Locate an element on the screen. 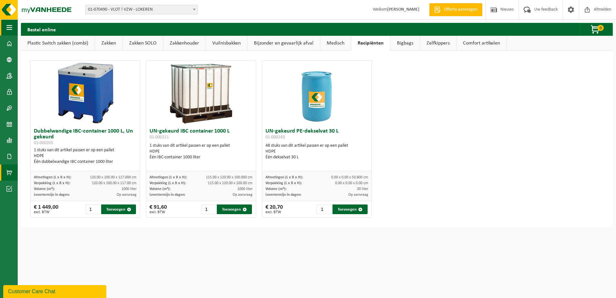 The height and width of the screenshot is (298, 616). div: € 91,60 is located at coordinates (158, 209).